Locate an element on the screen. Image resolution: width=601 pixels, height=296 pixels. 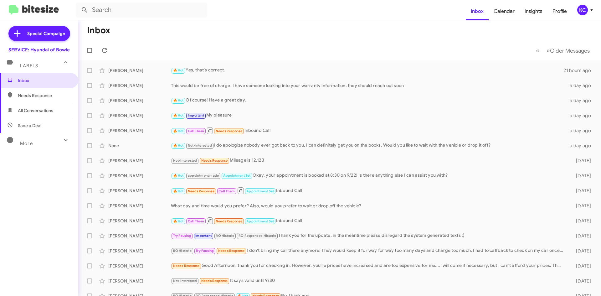
div: This would be free of charge. I have someone looking into your warranty information, they should ... is located at coordinates (368, 85).